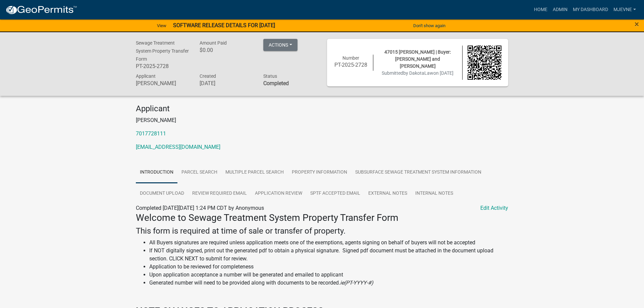 The width and height of the screenshot is (644, 308). What do you see at coordinates (254, 172) in the screenshot?
I see `a: Multiple Parcel Search` at bounding box center [254, 172].